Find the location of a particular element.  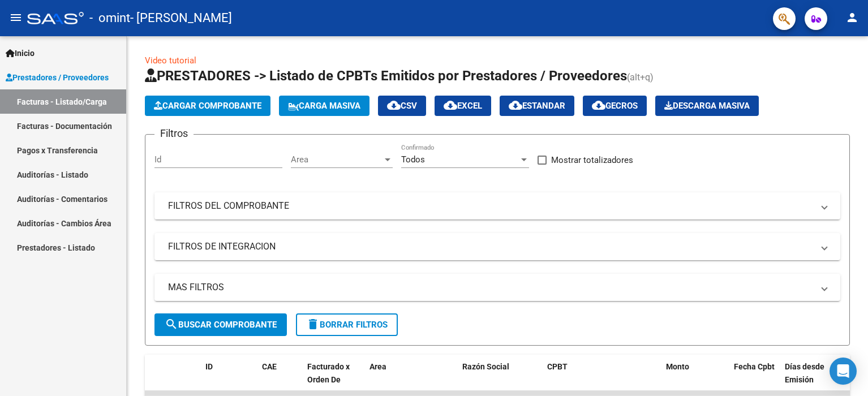

mat-expansion-panel-header: FILTROS DE INTEGRACION is located at coordinates (497, 247).